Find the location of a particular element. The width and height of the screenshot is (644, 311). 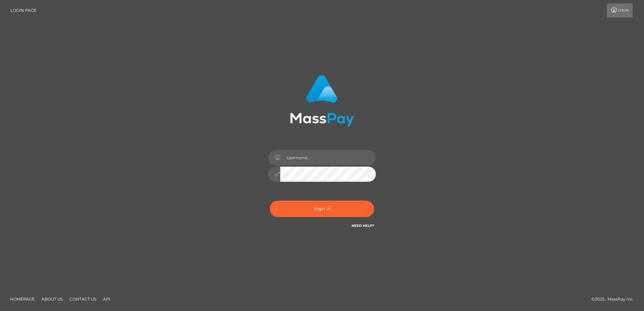

img: MassPay Login is located at coordinates (322, 101).